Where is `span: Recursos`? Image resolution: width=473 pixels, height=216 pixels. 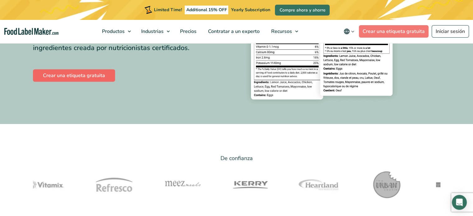 span: Recursos is located at coordinates (281, 31).